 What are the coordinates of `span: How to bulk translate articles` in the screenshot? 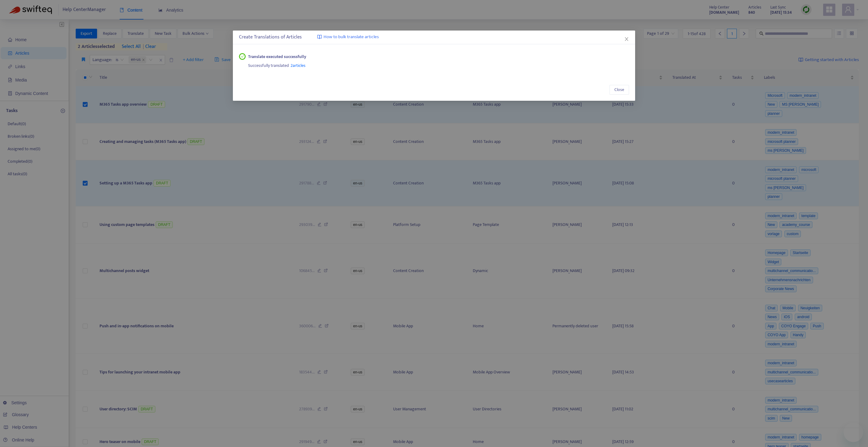 It's located at (351, 37).